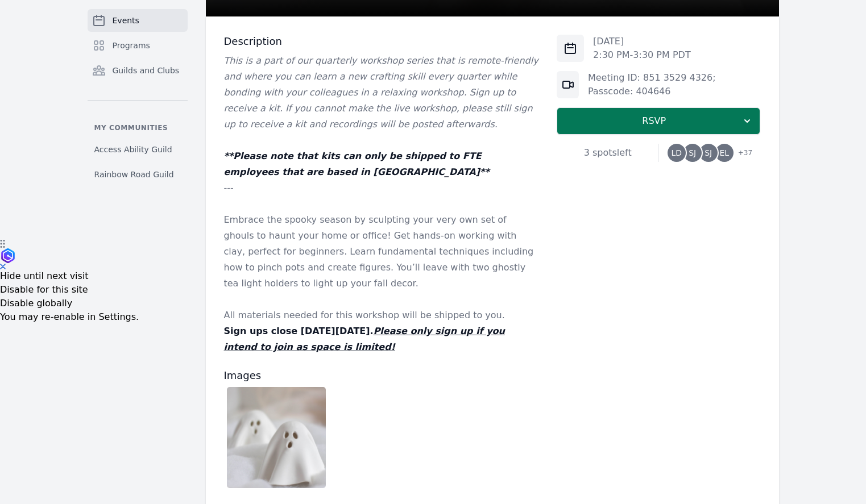  I want to click on button: RSVP, so click(659, 121).